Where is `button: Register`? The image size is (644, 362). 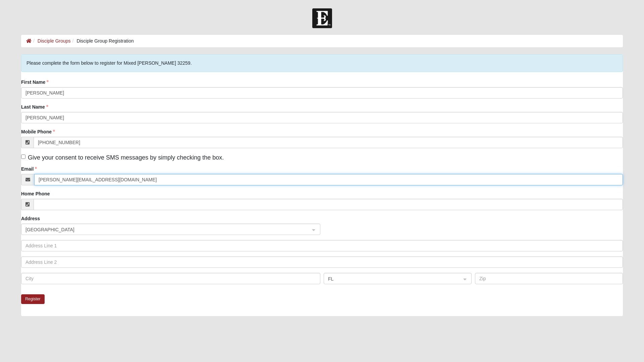
button: Register is located at coordinates (33, 299).